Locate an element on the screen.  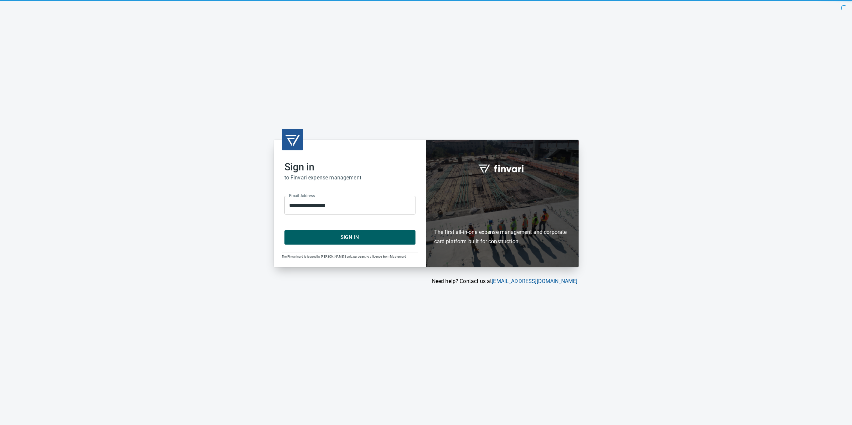
div: Finvari is located at coordinates (503, 203).